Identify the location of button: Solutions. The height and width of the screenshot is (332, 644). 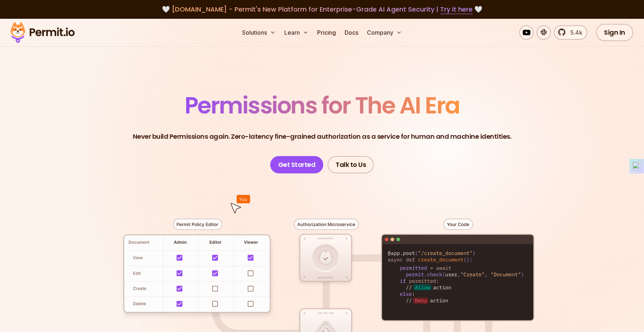
(259, 33).